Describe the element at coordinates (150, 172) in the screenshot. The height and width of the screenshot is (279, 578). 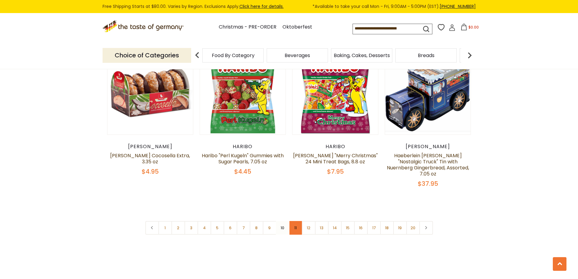
I see `span: $4.95` at that location.